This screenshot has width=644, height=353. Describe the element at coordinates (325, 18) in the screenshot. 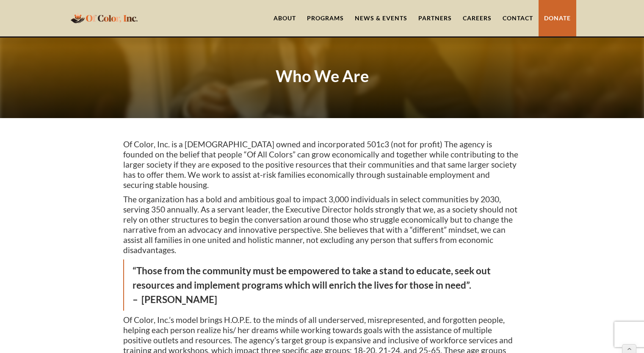

I see `div: Programs` at that location.